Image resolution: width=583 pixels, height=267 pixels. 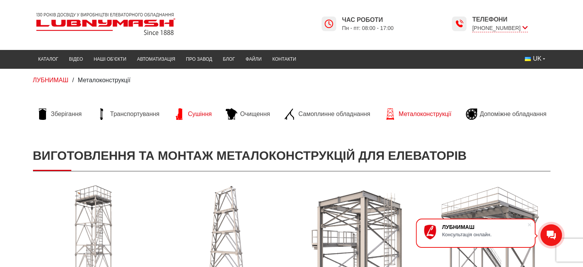 I want to click on span: Самоплинне обладнання, so click(x=334, y=114).